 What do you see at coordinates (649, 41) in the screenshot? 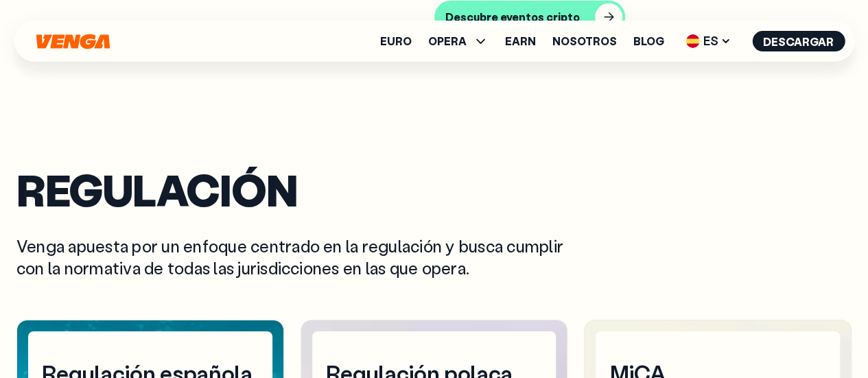
I see `a: Blog` at bounding box center [649, 41].